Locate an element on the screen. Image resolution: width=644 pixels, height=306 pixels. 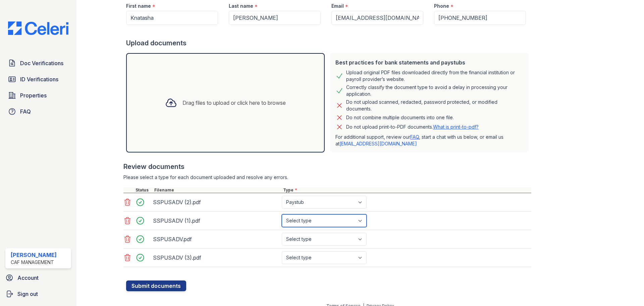
label: Last name is located at coordinates (241, 6).